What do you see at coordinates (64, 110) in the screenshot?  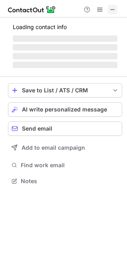 I see `span: AI write personalized message` at bounding box center [64, 110].